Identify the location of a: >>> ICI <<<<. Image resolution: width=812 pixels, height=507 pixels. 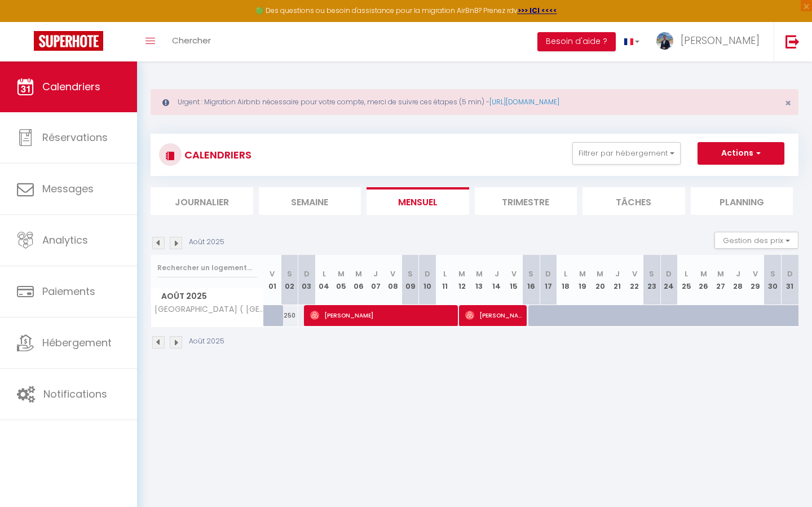
(537, 10).